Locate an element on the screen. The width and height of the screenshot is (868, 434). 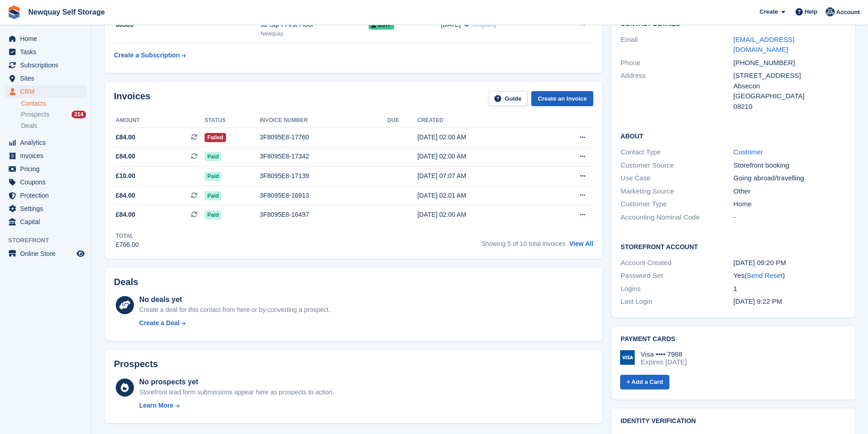
img: Visa Logo is located at coordinates (628, 358).